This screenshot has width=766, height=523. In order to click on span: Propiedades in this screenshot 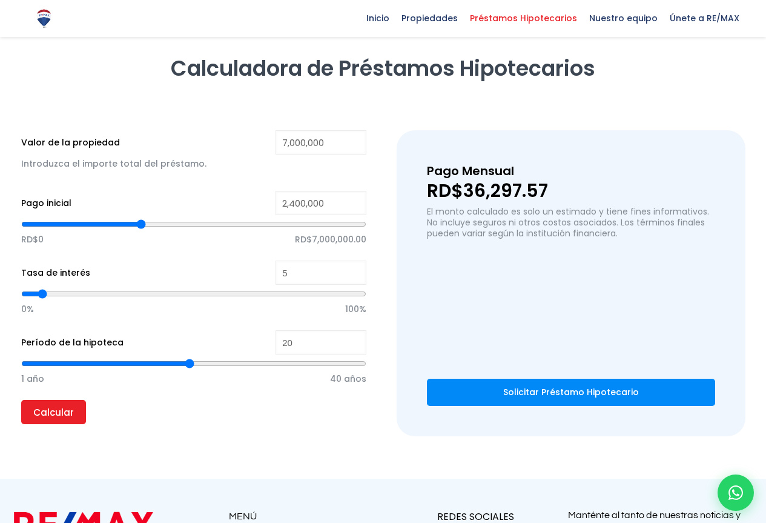, I will do `click(429, 18)`.